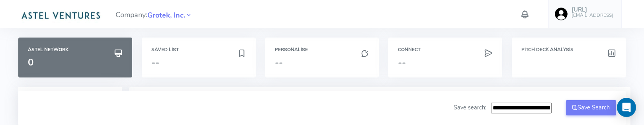 Image resolution: width=644 pixels, height=125 pixels. Describe the element at coordinates (166, 15) in the screenshot. I see `span: Grotek, Inc.` at that location.